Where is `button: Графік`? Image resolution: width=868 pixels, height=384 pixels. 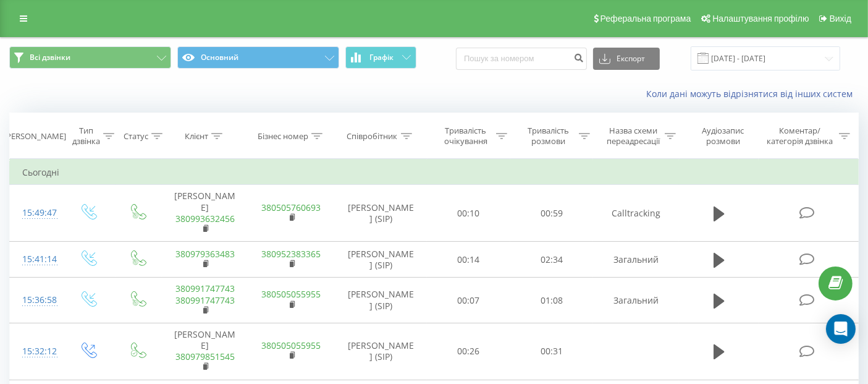
button: Графік is located at coordinates (380, 57).